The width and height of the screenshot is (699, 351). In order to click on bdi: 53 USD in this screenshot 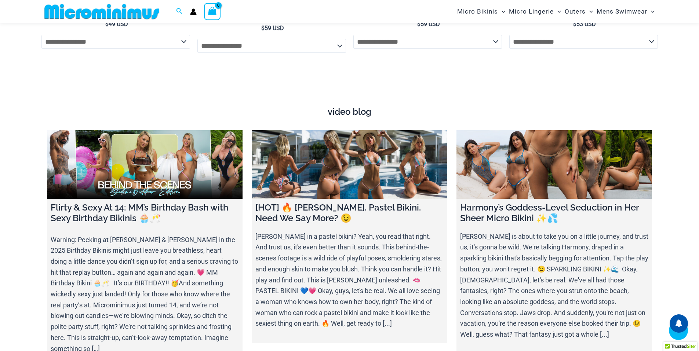, I will do `click(585, 24)`.